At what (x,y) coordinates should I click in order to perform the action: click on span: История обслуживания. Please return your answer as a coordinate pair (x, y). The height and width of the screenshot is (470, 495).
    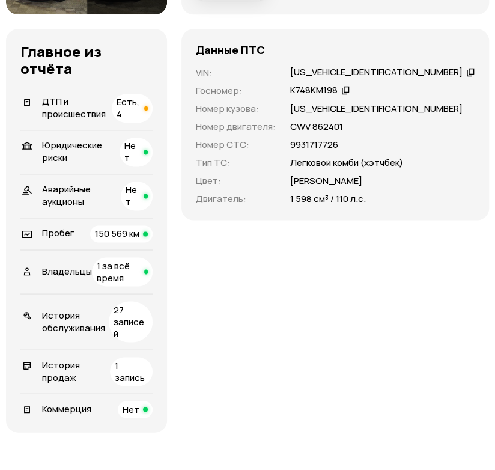
    Looking at the image, I should click on (73, 321).